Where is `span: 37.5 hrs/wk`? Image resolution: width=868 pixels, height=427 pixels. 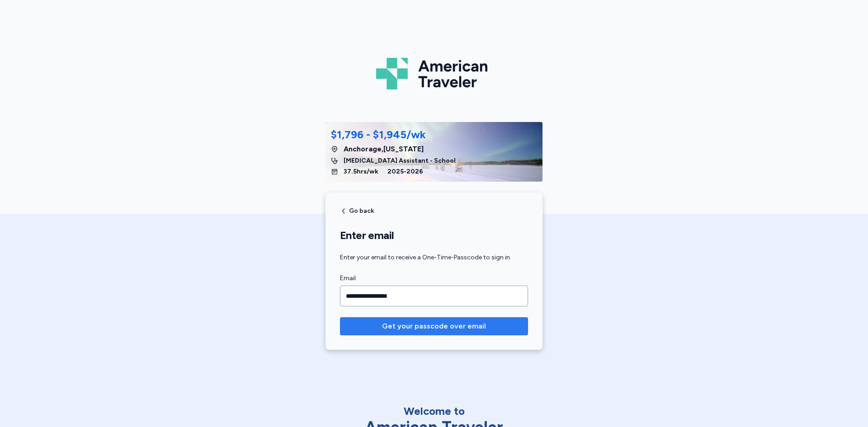
span: 37.5 hrs/wk is located at coordinates (361, 172).